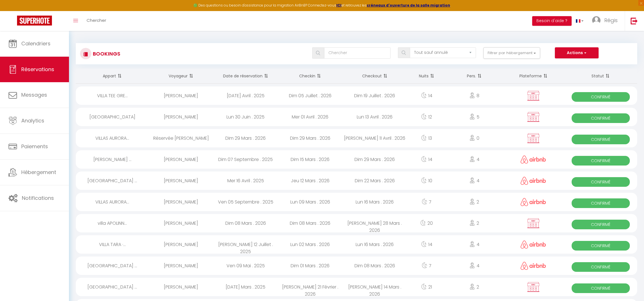  I want to click on th: Sort by status, so click(601, 76).